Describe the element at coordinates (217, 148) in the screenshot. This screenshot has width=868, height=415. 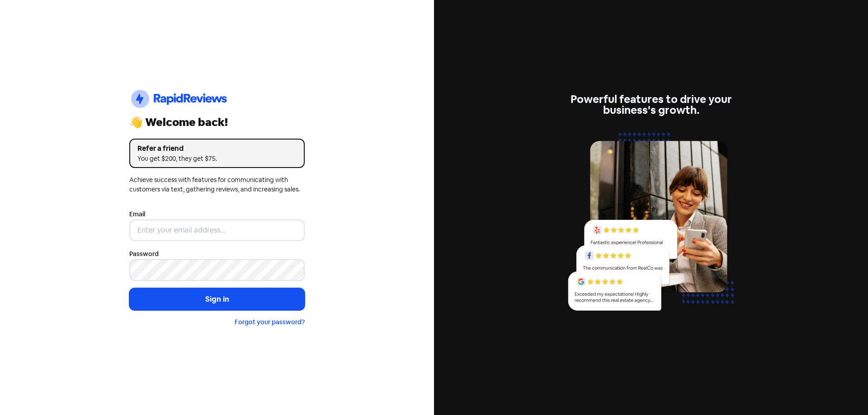
I see `div: Refer a friend` at that location.